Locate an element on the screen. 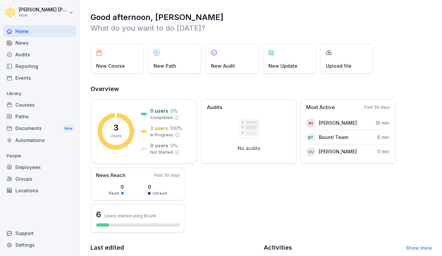 Image resolution: width=442 pixels, height=256 pixels. div: Reporting is located at coordinates (40, 66).